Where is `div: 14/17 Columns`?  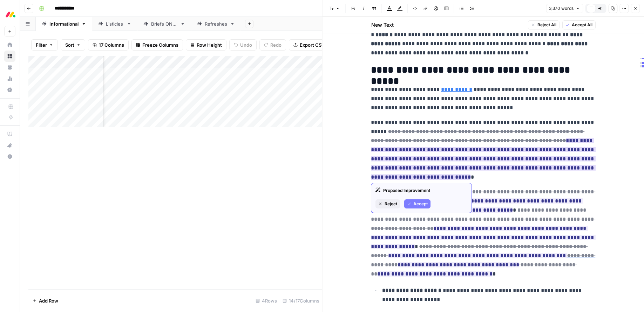
div: 14/17 Columns is located at coordinates (301, 300).